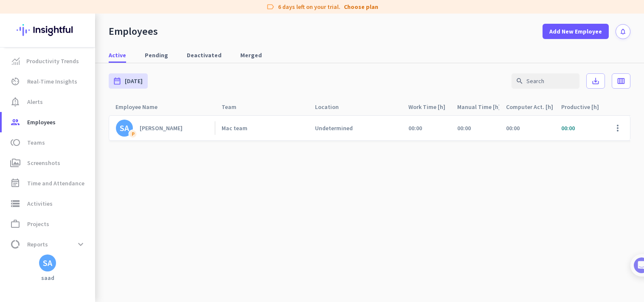  I want to click on button: notifications, so click(623, 31).